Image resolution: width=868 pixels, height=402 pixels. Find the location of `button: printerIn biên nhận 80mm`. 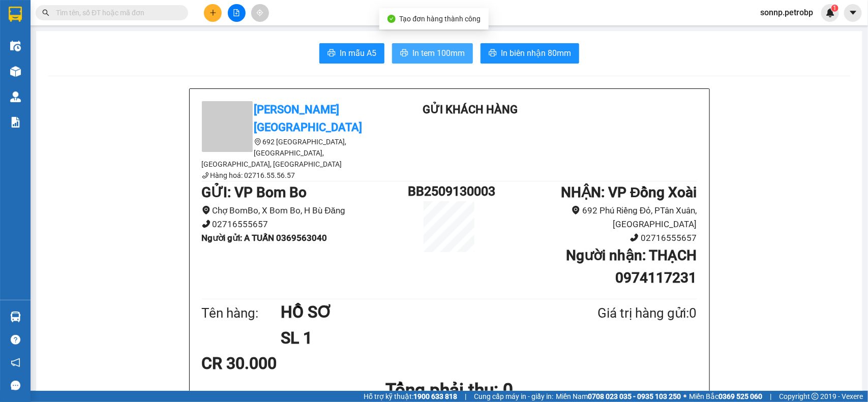

button: printerIn biên nhận 80mm is located at coordinates (530, 53).